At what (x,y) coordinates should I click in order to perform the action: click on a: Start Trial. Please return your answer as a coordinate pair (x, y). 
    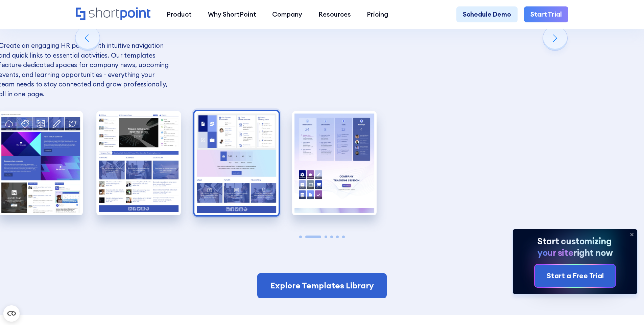
    Looking at the image, I should click on (546, 15).